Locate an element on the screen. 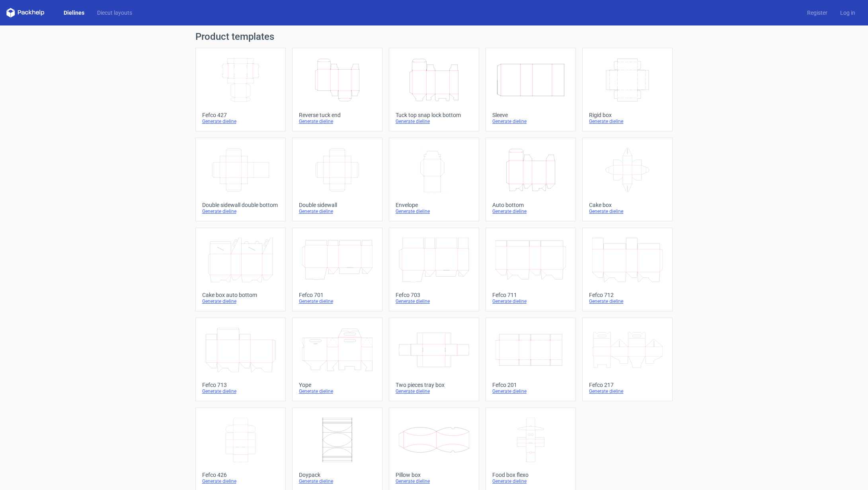  div: Fefco 201 is located at coordinates (531, 385).